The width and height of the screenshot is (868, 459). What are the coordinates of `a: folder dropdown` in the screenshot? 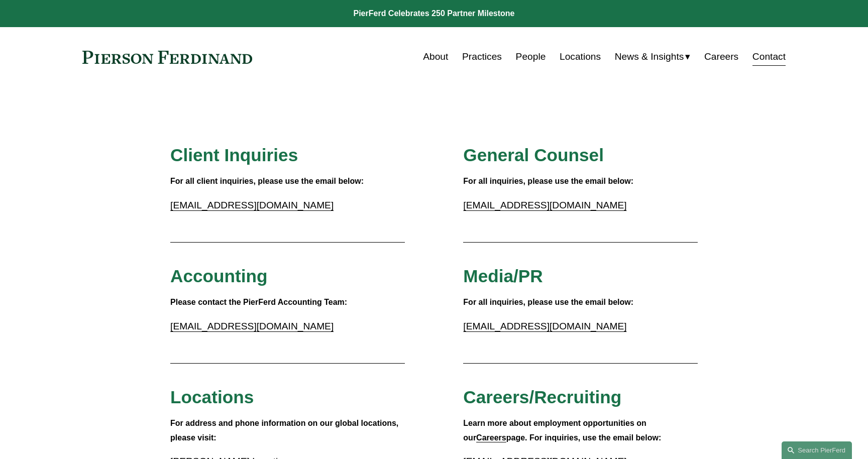 It's located at (652, 57).